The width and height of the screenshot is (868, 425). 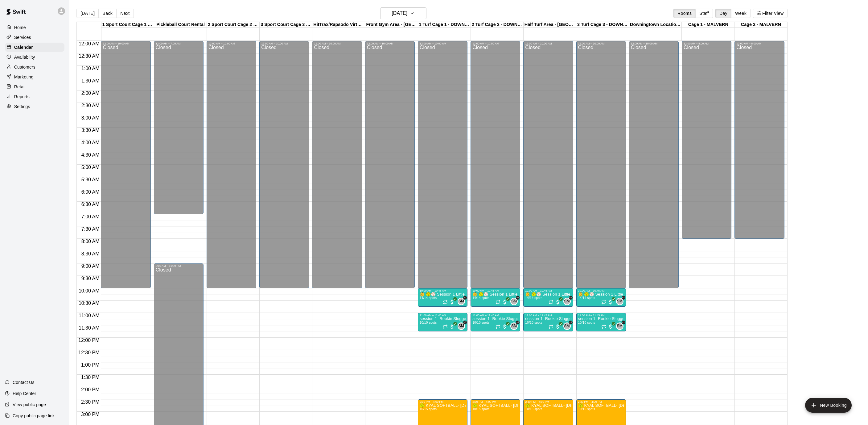 What do you see at coordinates (90, 192) in the screenshot?
I see `span: 6:00 AM` at bounding box center [90, 192].